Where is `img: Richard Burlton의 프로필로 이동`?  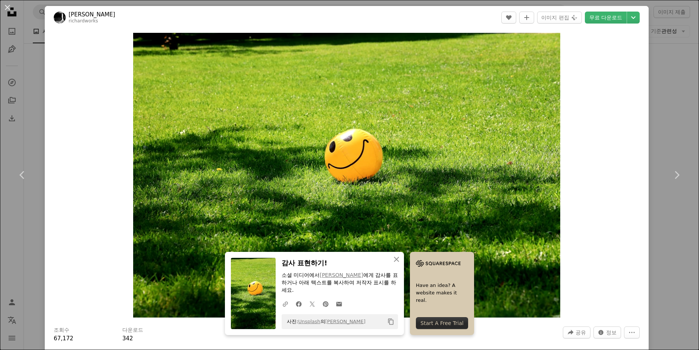 img: Richard Burlton의 프로필로 이동 is located at coordinates (60, 18).